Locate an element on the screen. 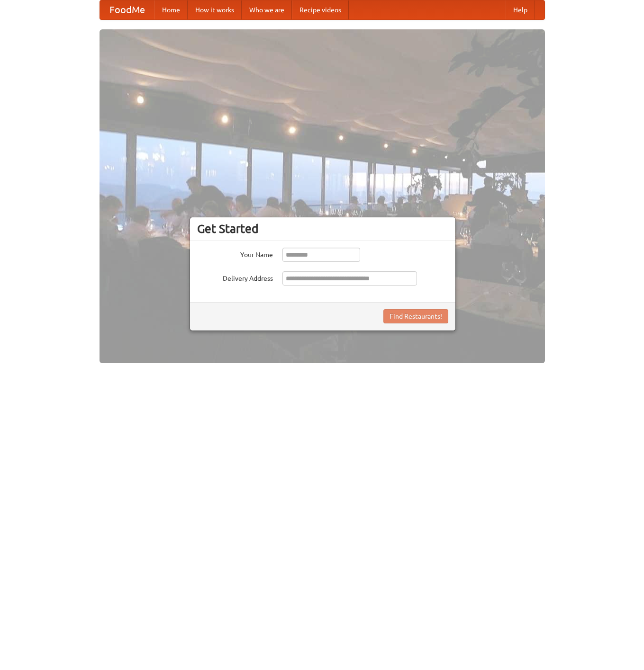 The width and height of the screenshot is (644, 670). h3: Get Started is located at coordinates (323, 229).